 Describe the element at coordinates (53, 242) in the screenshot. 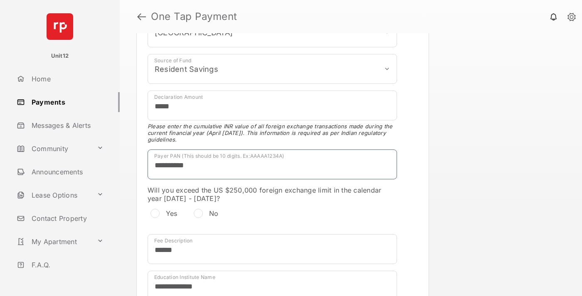

I see `a: My Apartment` at that location.